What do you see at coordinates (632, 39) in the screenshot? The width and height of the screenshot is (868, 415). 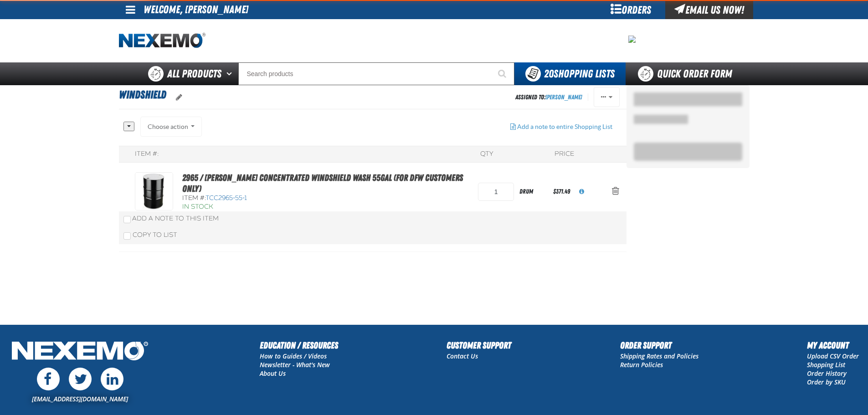 I see `img: 0913759d47fe0bb872ce56e1ce62d35c.jpeg` at bounding box center [632, 39].